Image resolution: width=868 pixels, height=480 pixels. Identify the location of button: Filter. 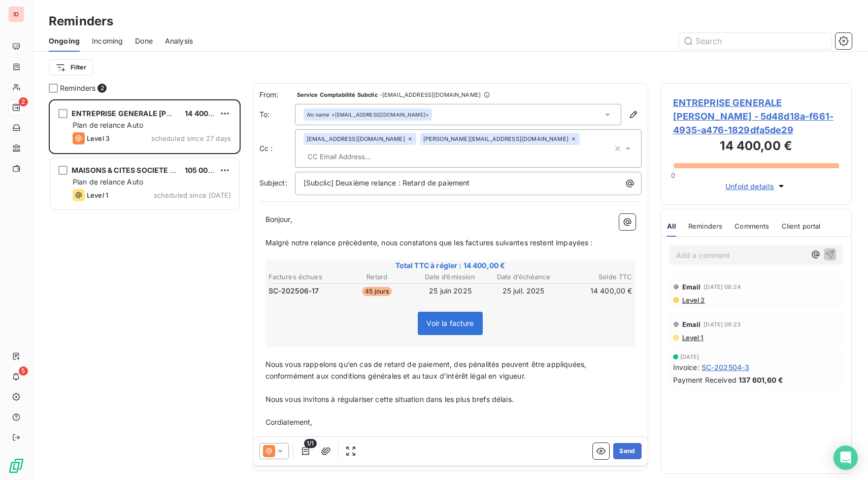
(70, 67).